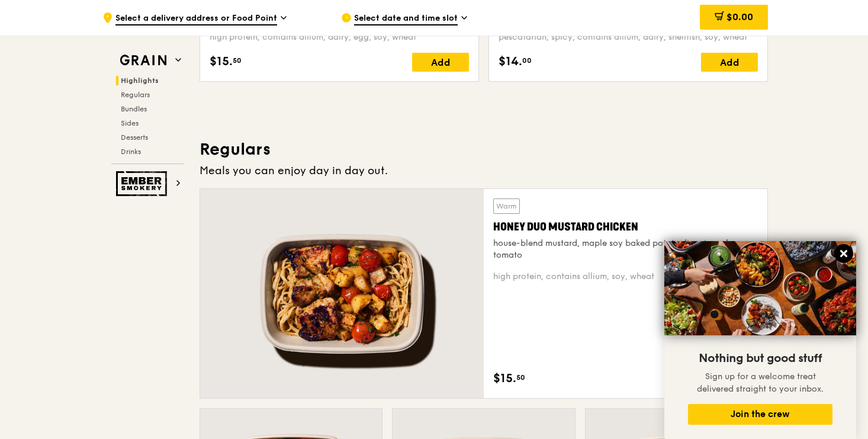 This screenshot has height=439, width=868. I want to click on img: Grain web logo, so click(143, 61).